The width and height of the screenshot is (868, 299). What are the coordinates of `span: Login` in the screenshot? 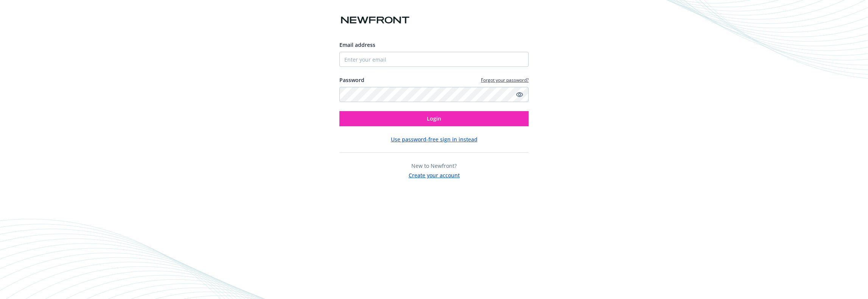 It's located at (434, 118).